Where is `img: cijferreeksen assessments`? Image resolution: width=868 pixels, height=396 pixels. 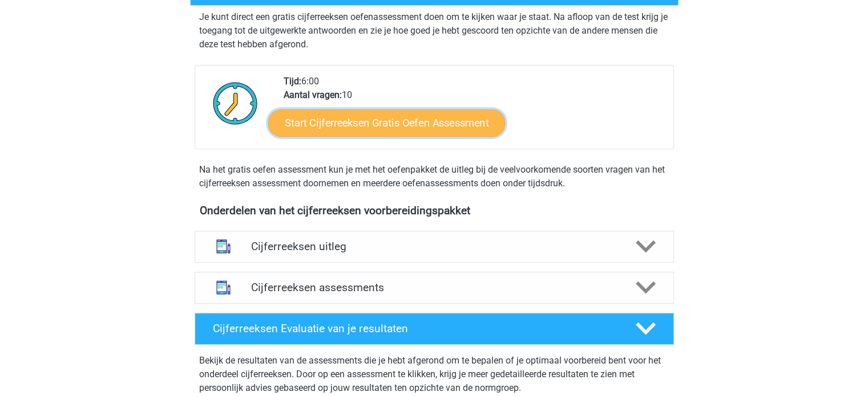 img: cijferreeksen assessments is located at coordinates (223, 287).